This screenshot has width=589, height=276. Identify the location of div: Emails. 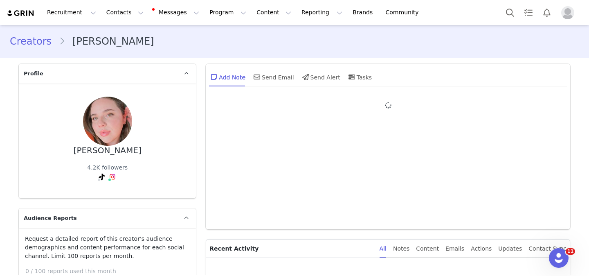
(455, 248).